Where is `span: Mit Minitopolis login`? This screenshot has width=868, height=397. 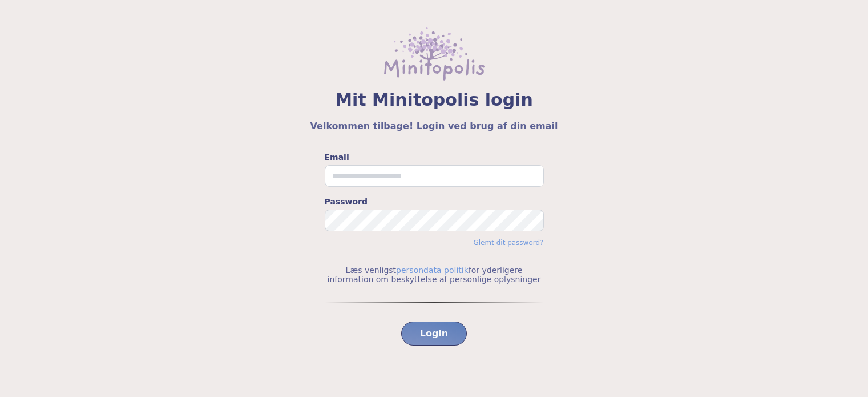
span: Mit Minitopolis login is located at coordinates (434, 100).